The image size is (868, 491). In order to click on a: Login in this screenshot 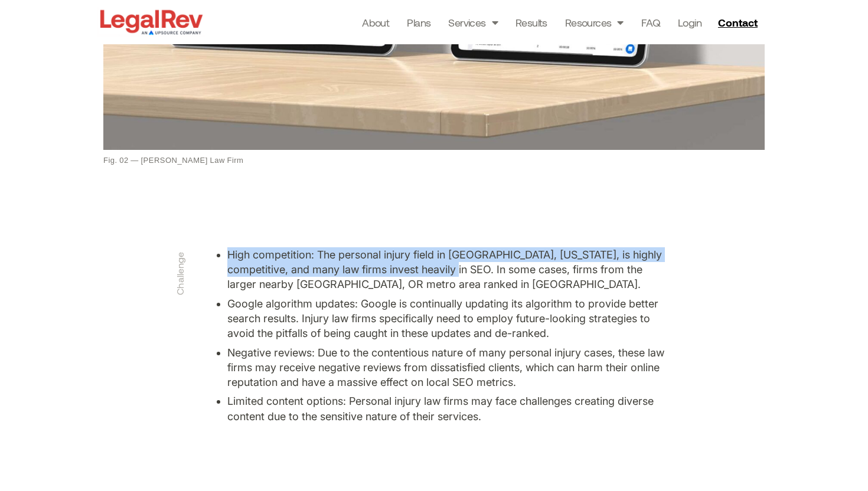, I will do `click(690, 23)`.